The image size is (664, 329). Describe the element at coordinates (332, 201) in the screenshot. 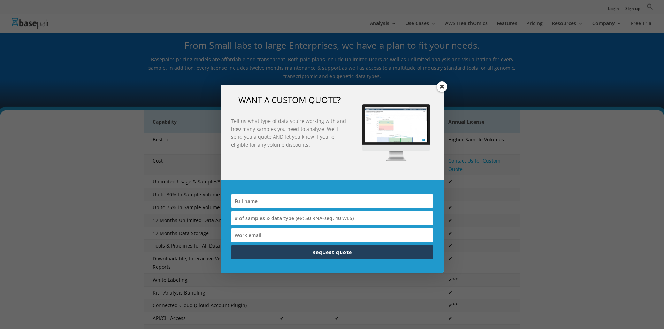

I see `input: Full name` at that location.